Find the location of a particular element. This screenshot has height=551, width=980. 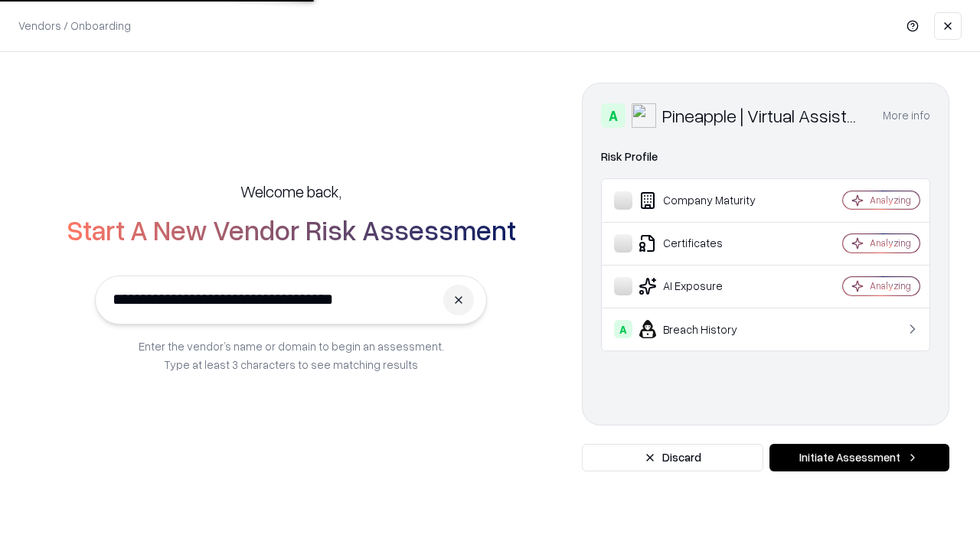

div: Risk Profile is located at coordinates (765, 157).